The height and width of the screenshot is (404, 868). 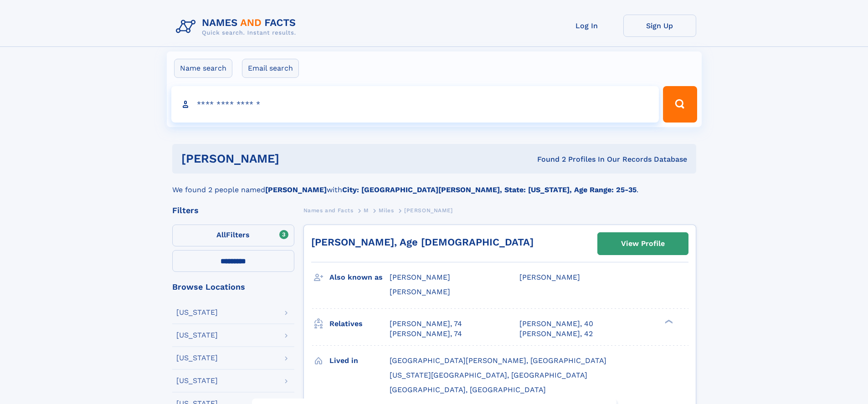 I want to click on a: M, so click(x=366, y=210).